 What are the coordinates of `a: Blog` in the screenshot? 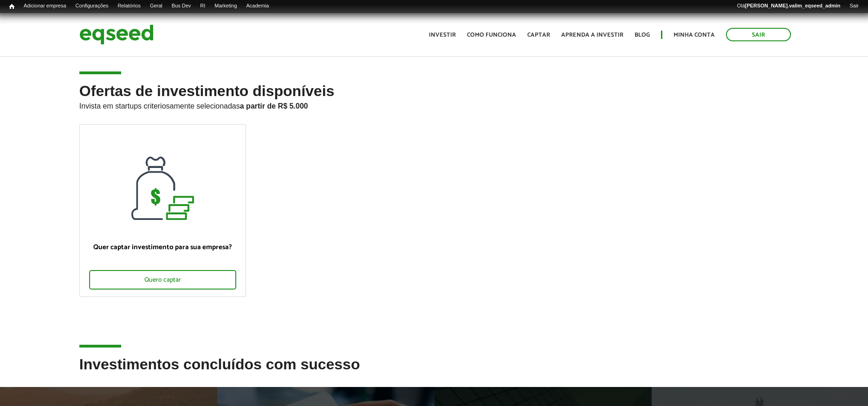 It's located at (642, 35).